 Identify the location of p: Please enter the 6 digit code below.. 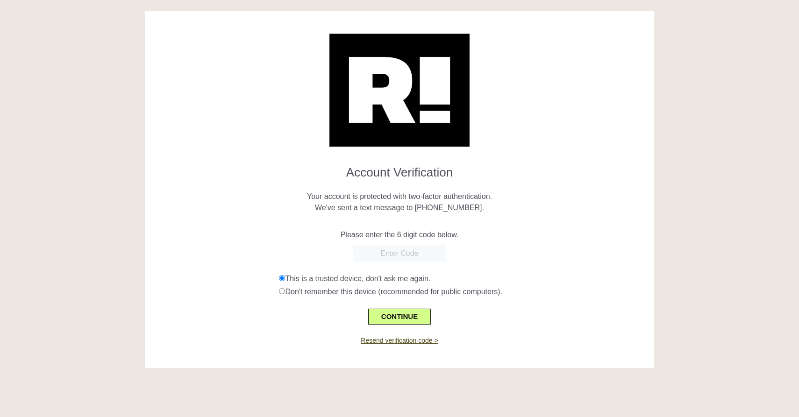
(400, 235).